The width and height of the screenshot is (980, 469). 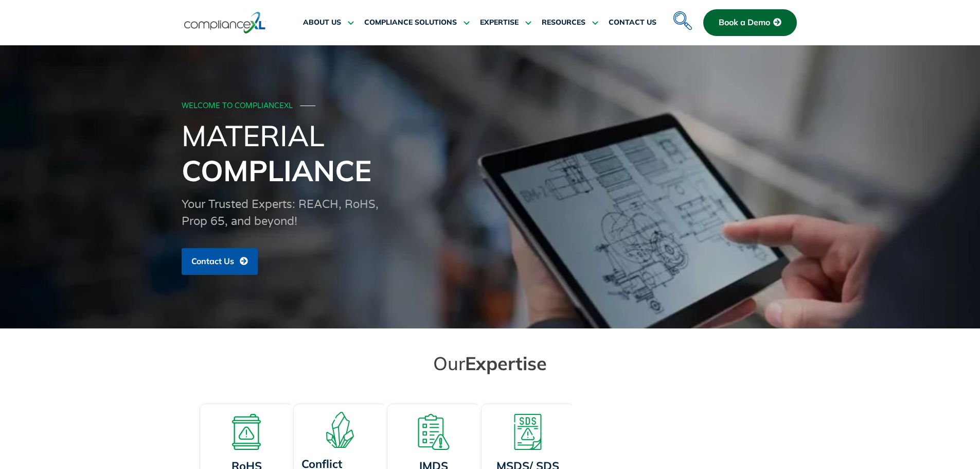 What do you see at coordinates (213, 262) in the screenshot?
I see `span: Contact Us` at bounding box center [213, 262].